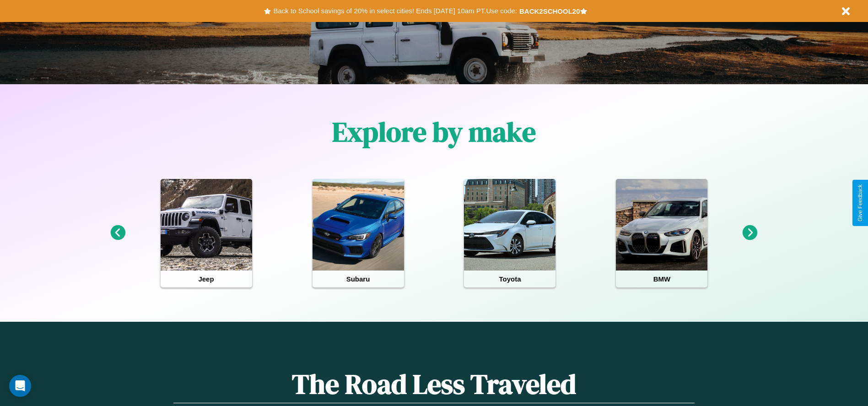  Describe the element at coordinates (510, 279) in the screenshot. I see `h4: Toyota` at that location.